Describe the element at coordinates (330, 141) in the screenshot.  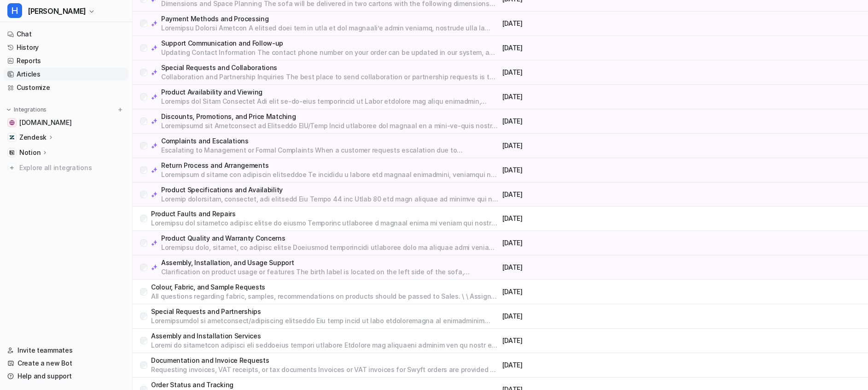
I see `p: Complaints and Escalations` at that location.